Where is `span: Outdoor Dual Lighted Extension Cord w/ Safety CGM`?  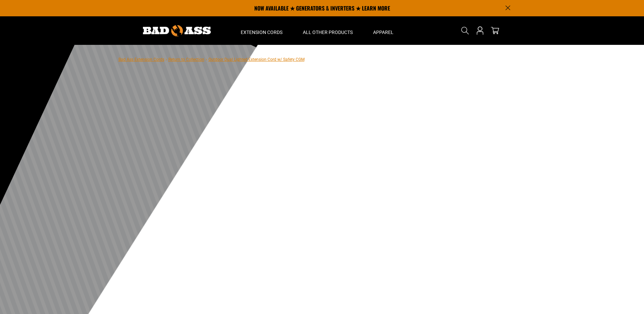
span: Outdoor Dual Lighted Extension Cord w/ Safety CGM is located at coordinates (257, 59).